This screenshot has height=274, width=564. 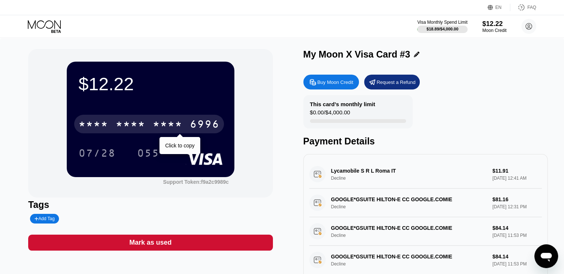 What do you see at coordinates (442, 29) in the screenshot?
I see `div: $18.89 / $4,000.00` at bounding box center [442, 29].